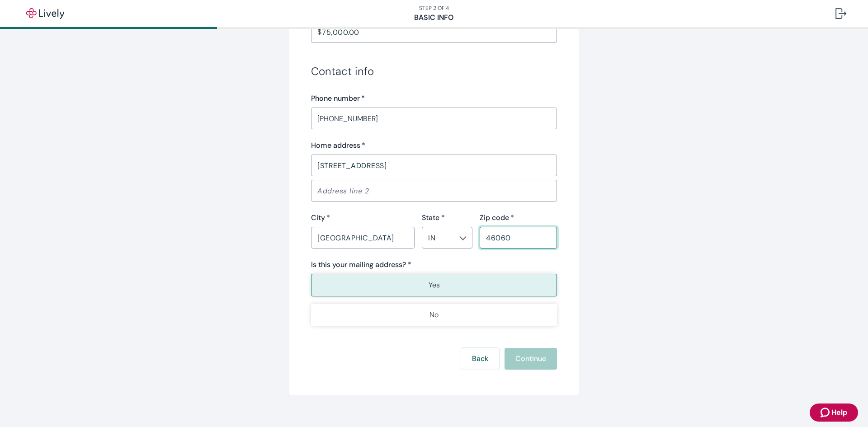 The image size is (868, 427). Describe the element at coordinates (434, 71) in the screenshot. I see `h3: Contact info` at that location.